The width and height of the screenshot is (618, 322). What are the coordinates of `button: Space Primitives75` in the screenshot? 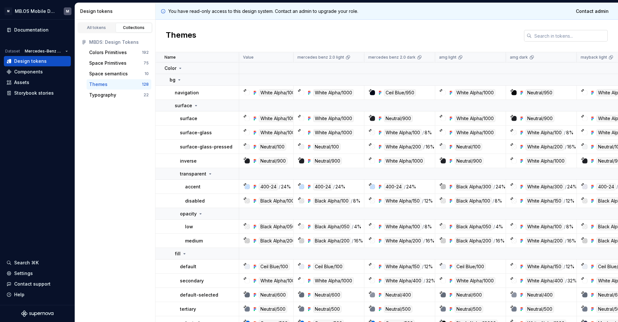 It's located at (119, 63).